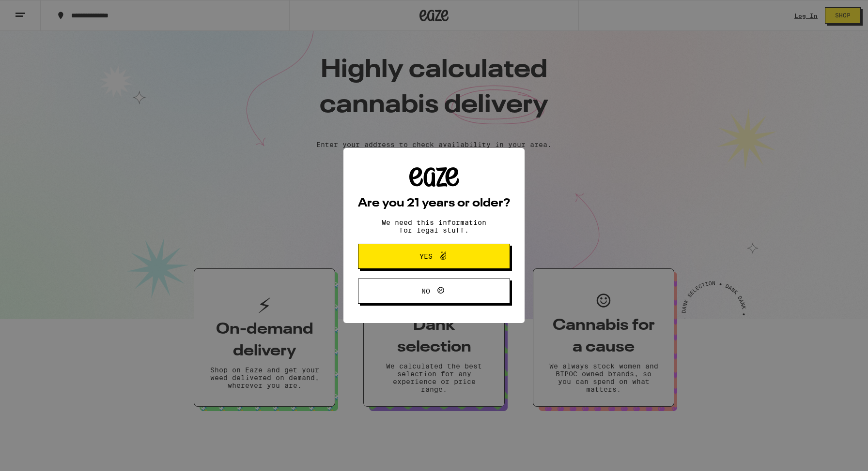  What do you see at coordinates (434, 291) in the screenshot?
I see `button: No` at bounding box center [434, 291].